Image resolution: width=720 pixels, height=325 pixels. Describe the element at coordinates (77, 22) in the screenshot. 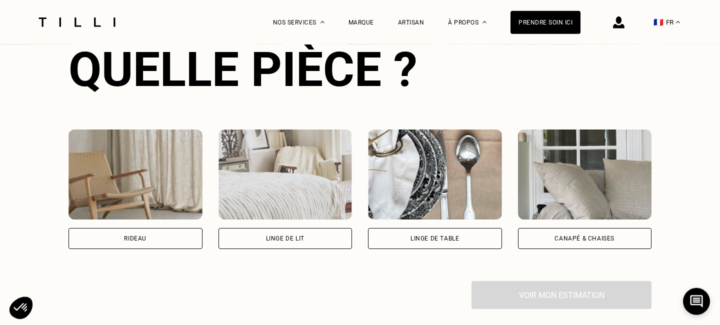

I see `img: Logo du service de couturière Tilli` at that location.